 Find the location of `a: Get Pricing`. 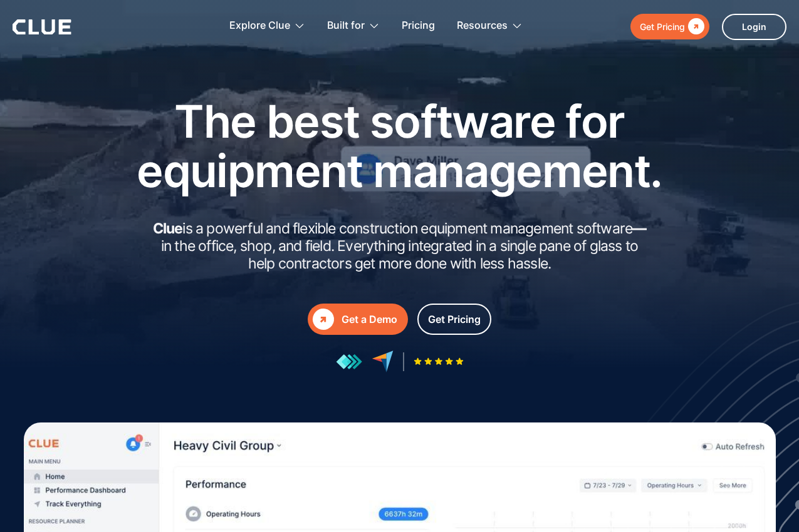

a: Get Pricing is located at coordinates (670, 26).